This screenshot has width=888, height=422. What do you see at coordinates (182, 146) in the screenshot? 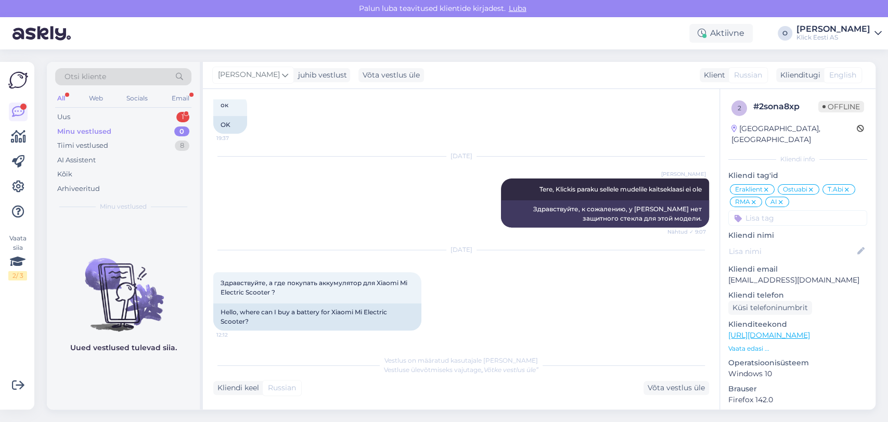
I see `div: 8` at bounding box center [182, 146].